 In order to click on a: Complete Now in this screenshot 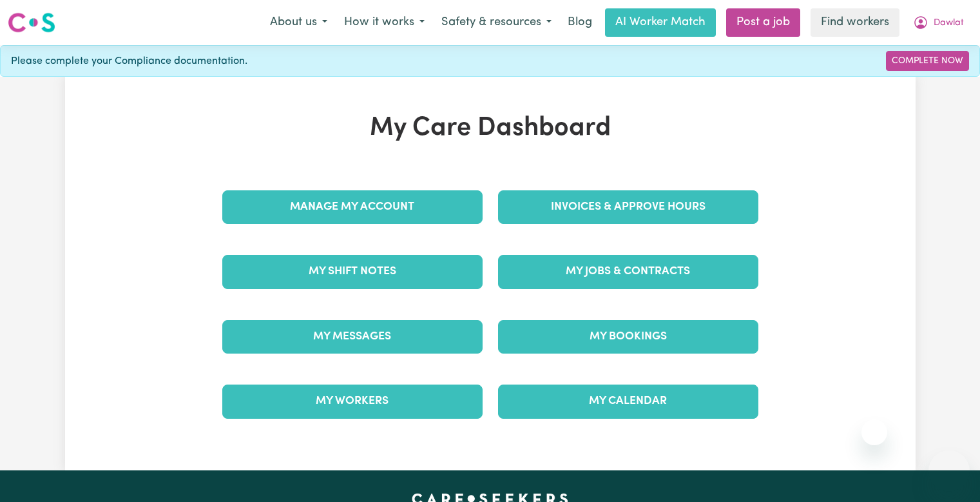, I will do `click(928, 61)`.